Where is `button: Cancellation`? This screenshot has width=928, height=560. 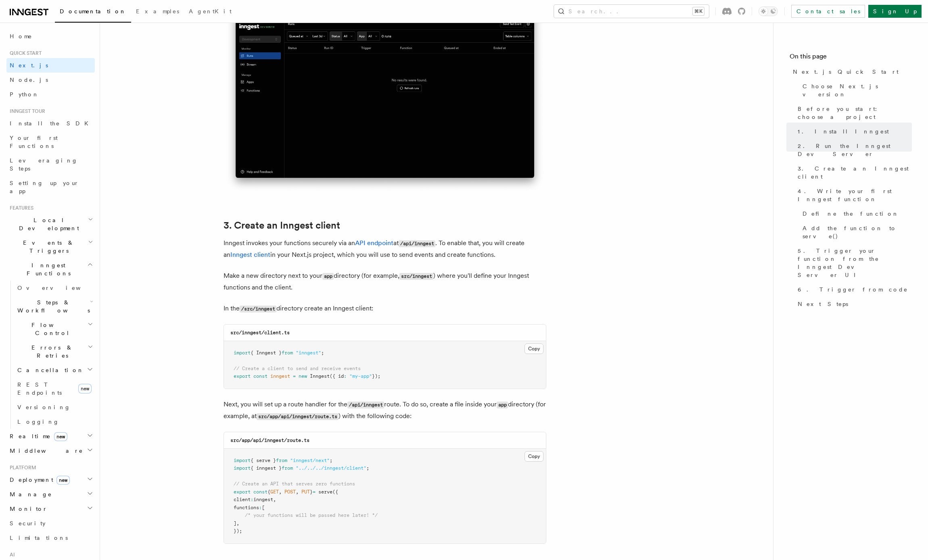 button: Cancellation is located at coordinates (54, 370).